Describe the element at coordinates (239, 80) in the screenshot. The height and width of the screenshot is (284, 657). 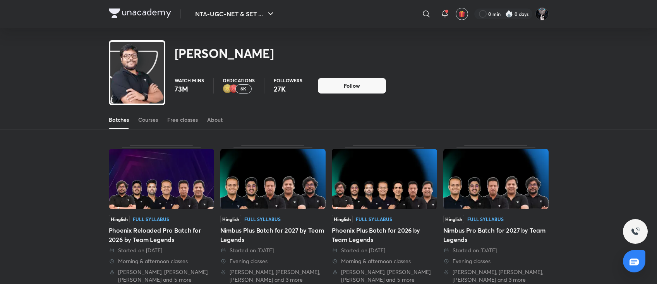
I see `p: Dedications` at that location.